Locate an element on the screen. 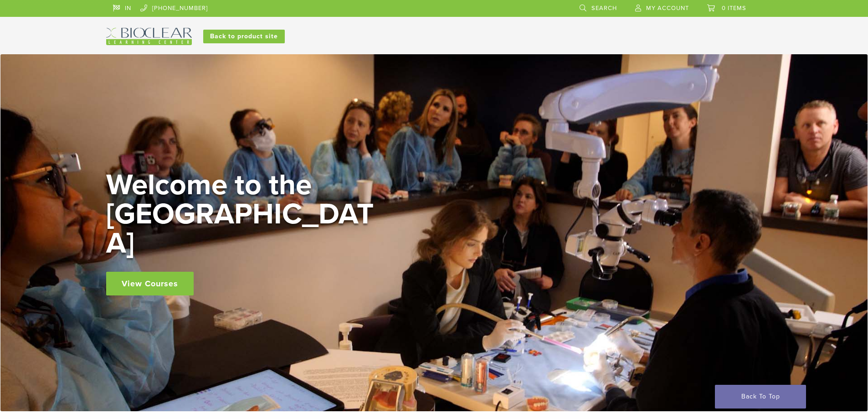  a: Back To Top is located at coordinates (761, 396).